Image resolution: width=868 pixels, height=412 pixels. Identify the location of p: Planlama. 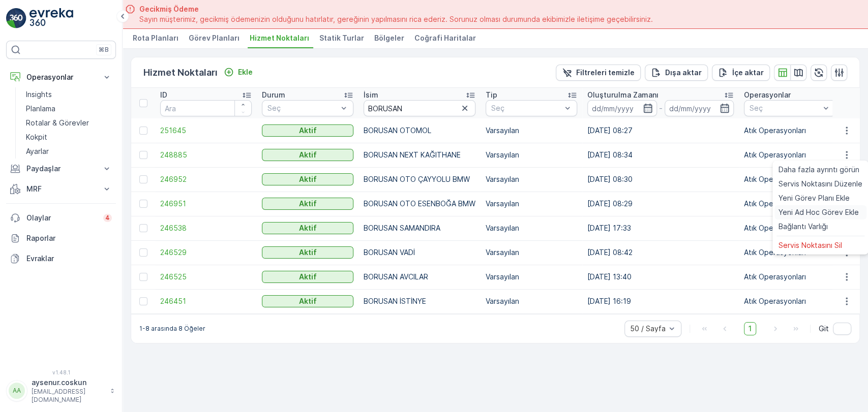
(41, 109).